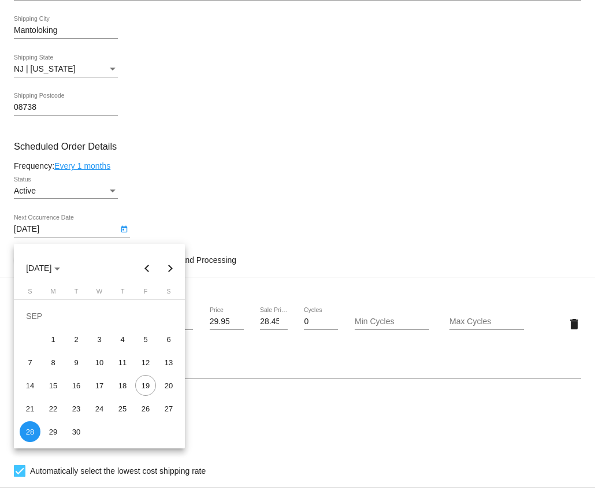 This screenshot has height=490, width=595. Describe the element at coordinates (99, 409) in the screenshot. I see `td: September 24, 2025` at that location.